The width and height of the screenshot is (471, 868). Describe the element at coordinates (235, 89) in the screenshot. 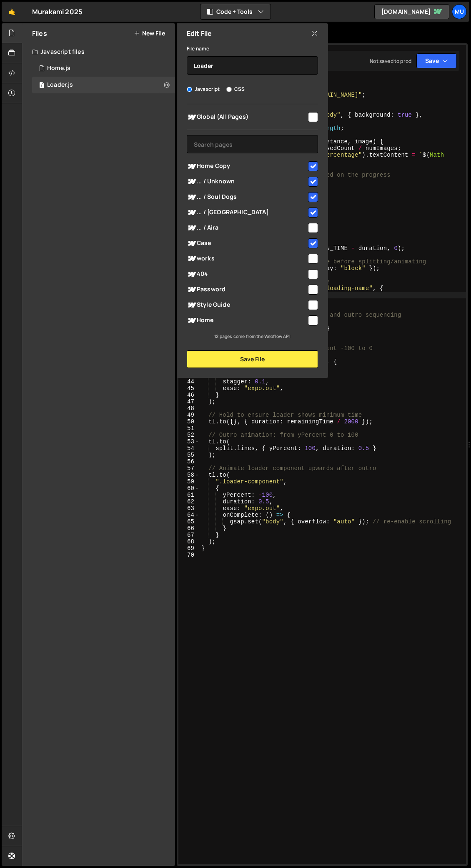

I see `label: CSS` at that location.